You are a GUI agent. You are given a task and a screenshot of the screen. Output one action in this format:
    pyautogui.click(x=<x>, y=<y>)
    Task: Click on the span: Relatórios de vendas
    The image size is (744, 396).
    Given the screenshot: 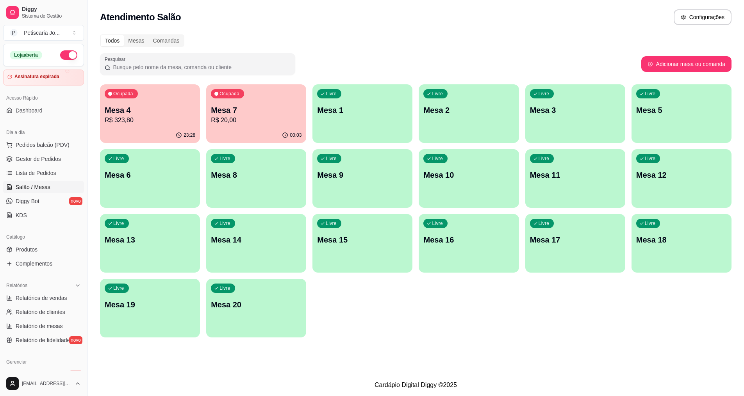 What is the action you would take?
    pyautogui.click(x=41, y=298)
    